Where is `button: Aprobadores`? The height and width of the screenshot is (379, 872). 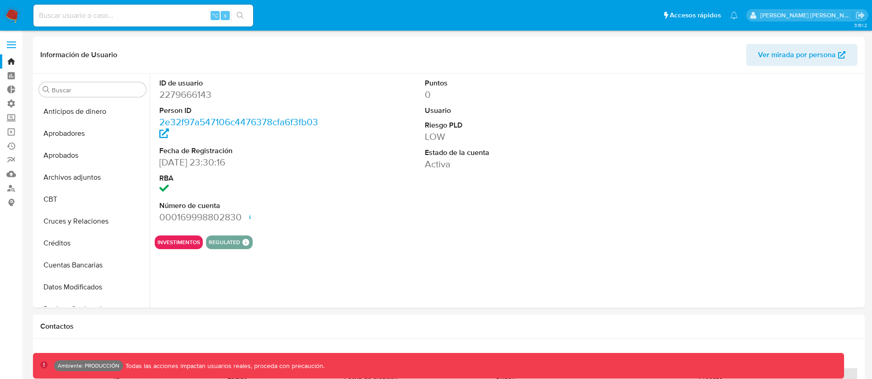
button: Aprobadores is located at coordinates (92, 134).